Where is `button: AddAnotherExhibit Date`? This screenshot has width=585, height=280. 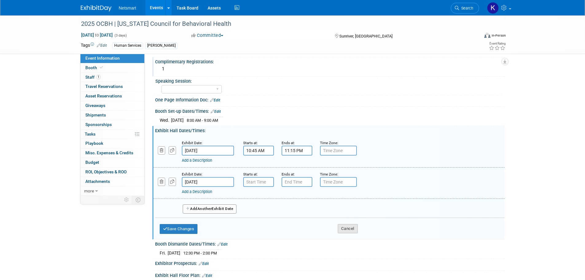 button: AddAnotherExhibit Date is located at coordinates (210, 209).